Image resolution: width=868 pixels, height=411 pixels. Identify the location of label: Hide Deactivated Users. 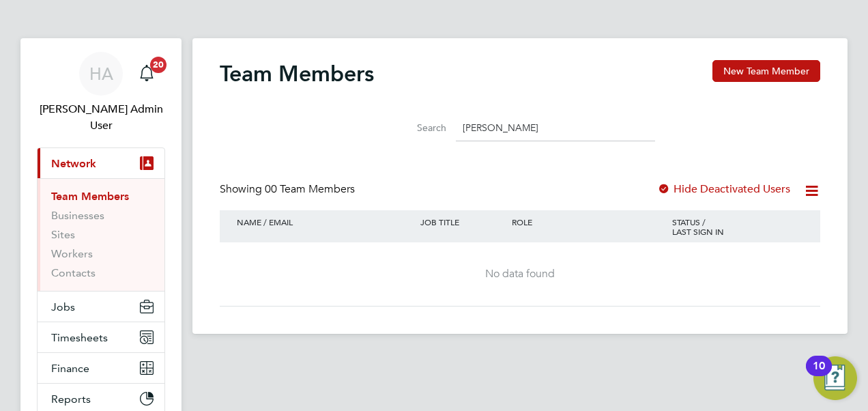
(723, 189).